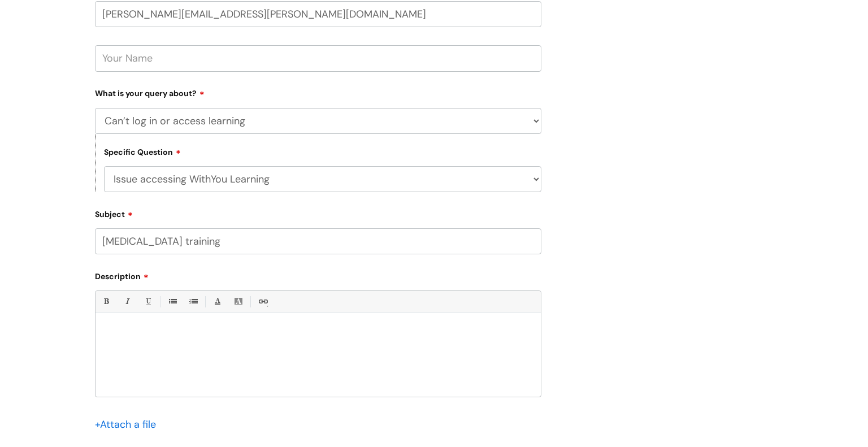 The width and height of the screenshot is (868, 447). I want to click on a: Bold (Ctrl-B), so click(106, 301).